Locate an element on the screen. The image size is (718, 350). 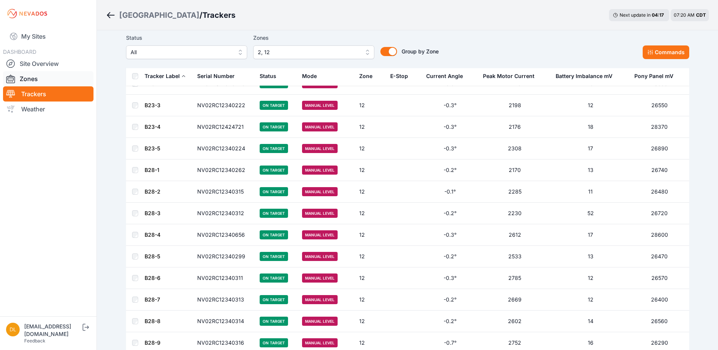
a: B28-2 is located at coordinates (152, 191).